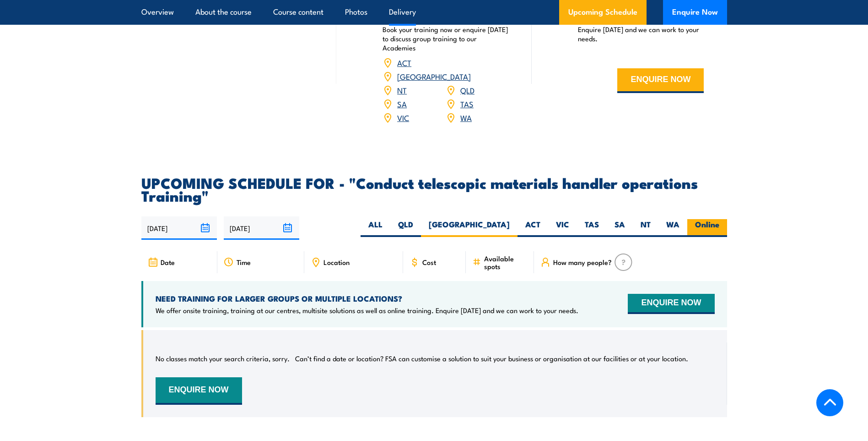 The width and height of the screenshot is (868, 441). I want to click on label: QLD, so click(406, 228).